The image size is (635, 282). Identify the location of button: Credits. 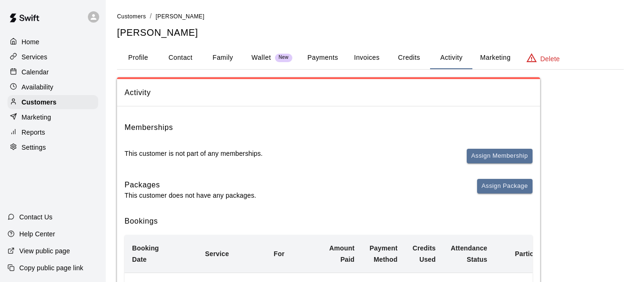
(409, 58).